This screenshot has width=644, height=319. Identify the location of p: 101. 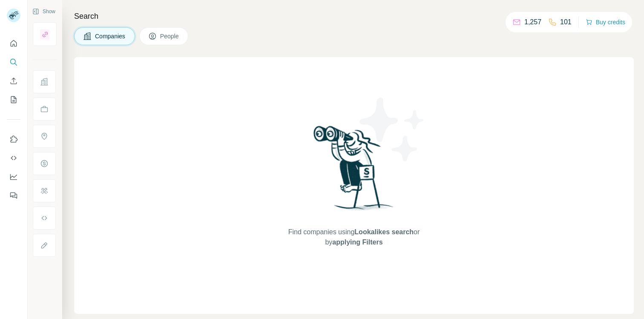
(566, 22).